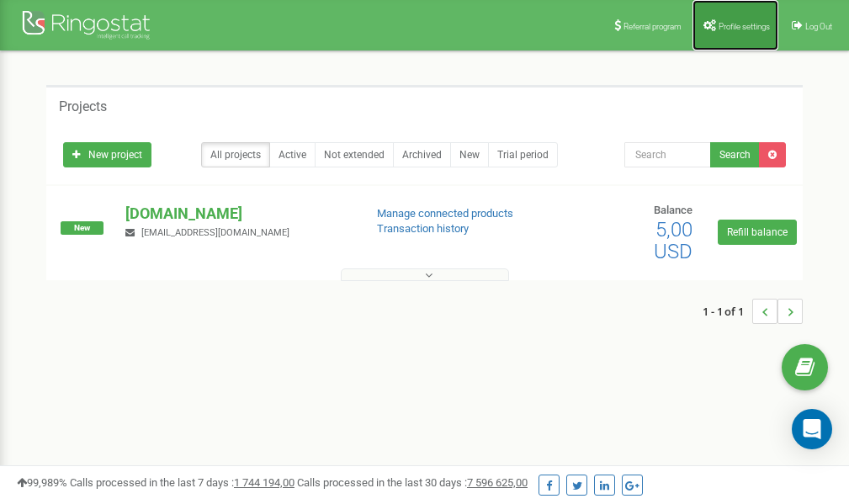  Describe the element at coordinates (82, 107) in the screenshot. I see `h5: Projects` at that location.